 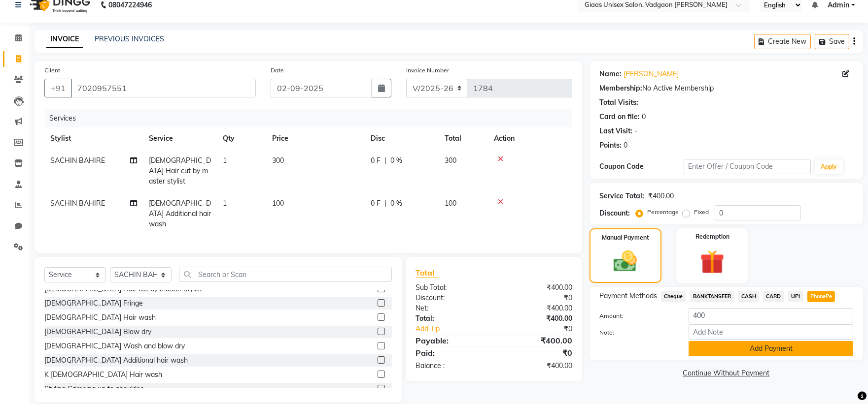 What do you see at coordinates (451, 319) in the screenshot?
I see `div: Total:` at bounding box center [451, 319].